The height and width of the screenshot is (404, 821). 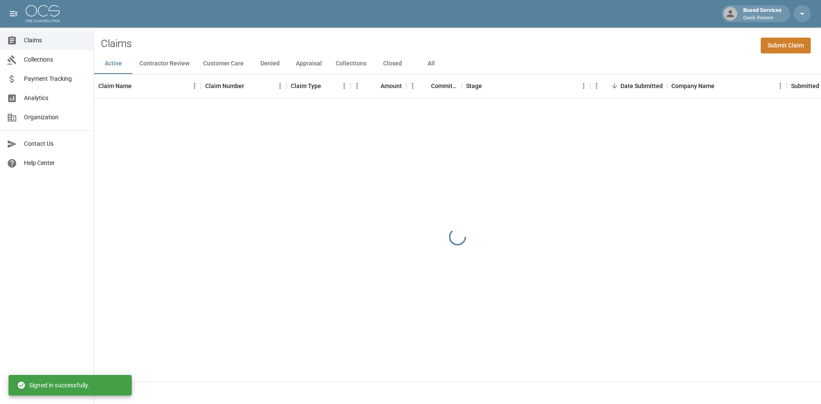 I want to click on div: dynamic tabs, so click(x=457, y=64).